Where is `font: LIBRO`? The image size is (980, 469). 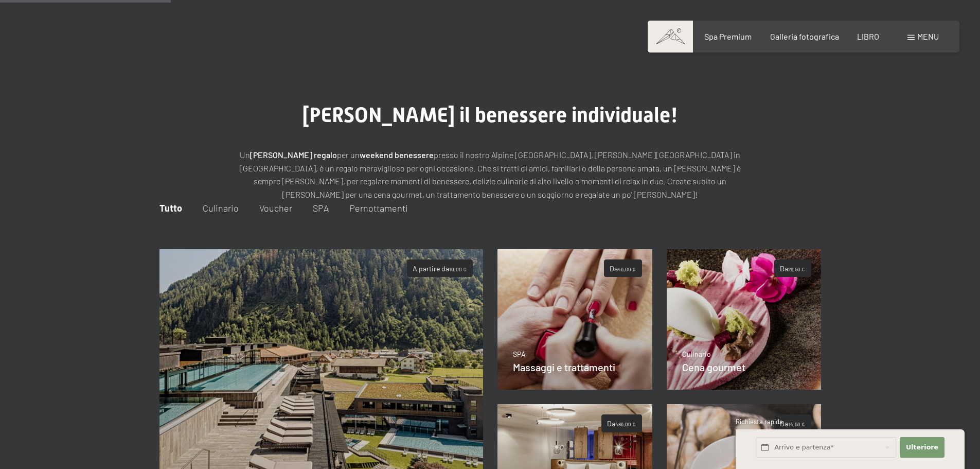
font: LIBRO is located at coordinates (868, 36).